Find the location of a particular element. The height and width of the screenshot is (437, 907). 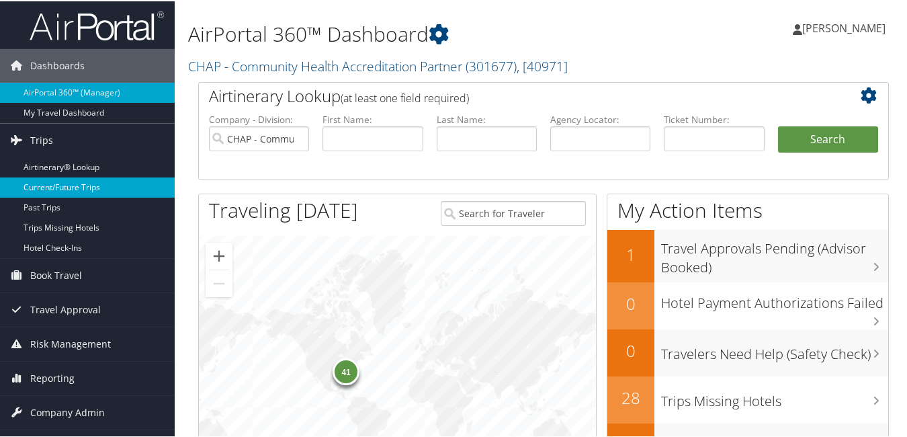

a: 0Travelers Need Help (Safety Check) is located at coordinates (748, 351).